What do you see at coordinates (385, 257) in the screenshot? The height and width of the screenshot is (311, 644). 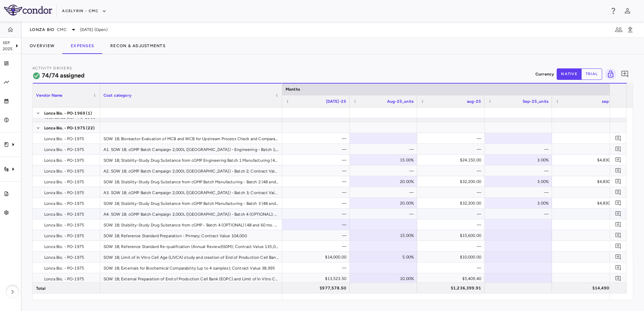 I see `div: 5.00%` at bounding box center [385, 257].